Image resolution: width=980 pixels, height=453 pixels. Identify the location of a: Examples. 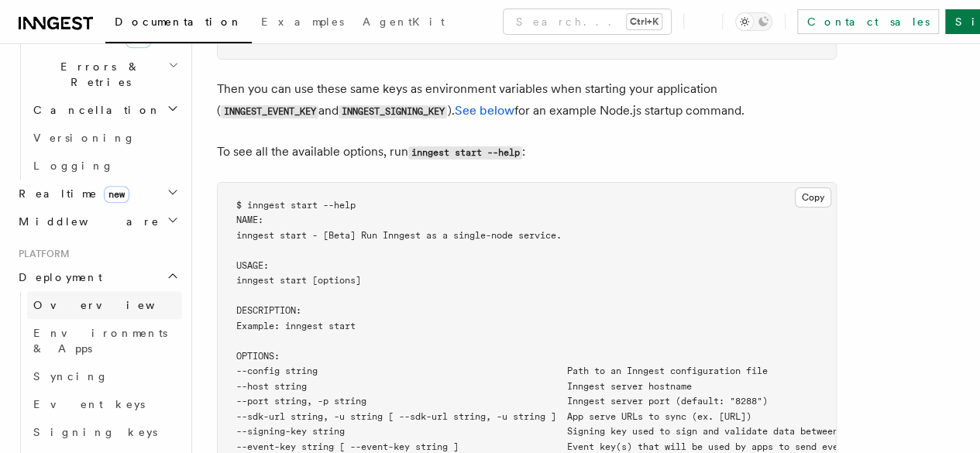
(302, 23).